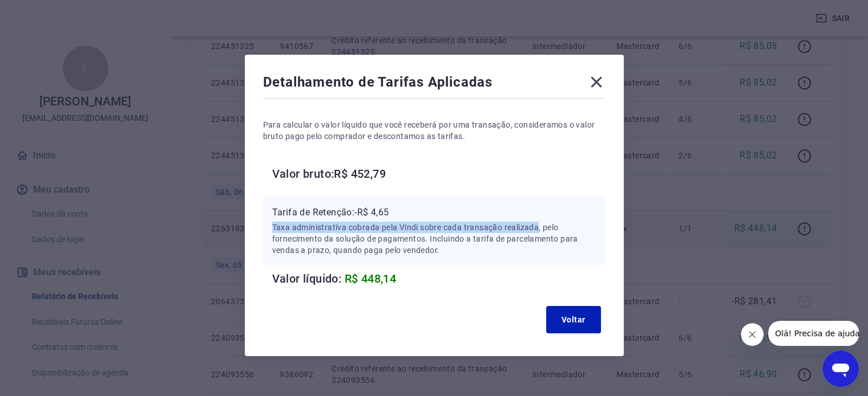  Describe the element at coordinates (51, 12) in the screenshot. I see `span: Olá! Precisa de ajuda?` at that location.